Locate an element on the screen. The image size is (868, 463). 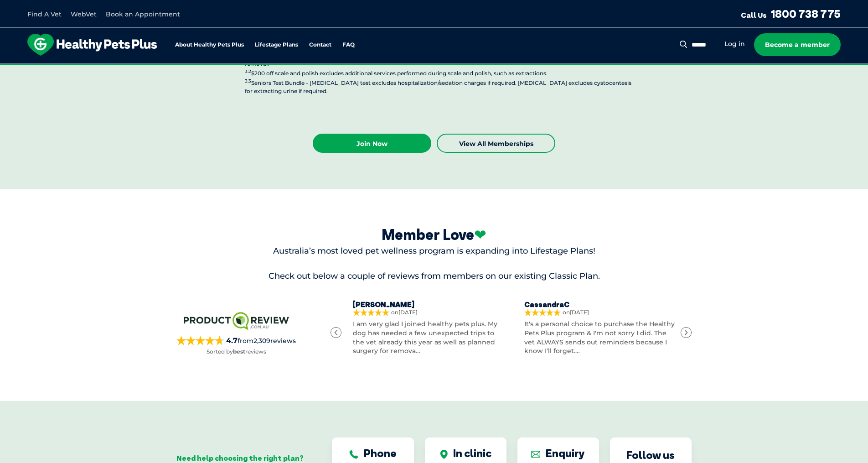
a: Contact is located at coordinates (320, 44).